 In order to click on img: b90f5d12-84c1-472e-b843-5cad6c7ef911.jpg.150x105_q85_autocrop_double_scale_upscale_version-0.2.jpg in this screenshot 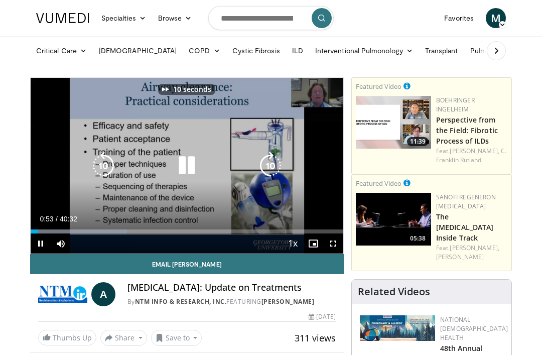, I will do `click(397, 328)`.